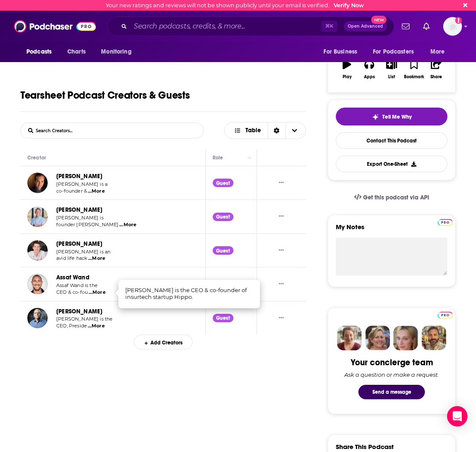 The image size is (476, 452). What do you see at coordinates (37, 318) in the screenshot?
I see `a: Yuval Brisker` at bounding box center [37, 318].